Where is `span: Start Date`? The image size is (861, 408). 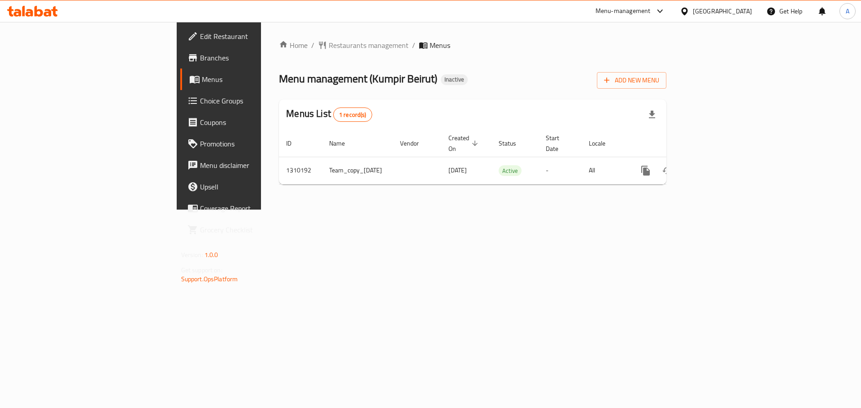 span: Start Date is located at coordinates (558, 143).